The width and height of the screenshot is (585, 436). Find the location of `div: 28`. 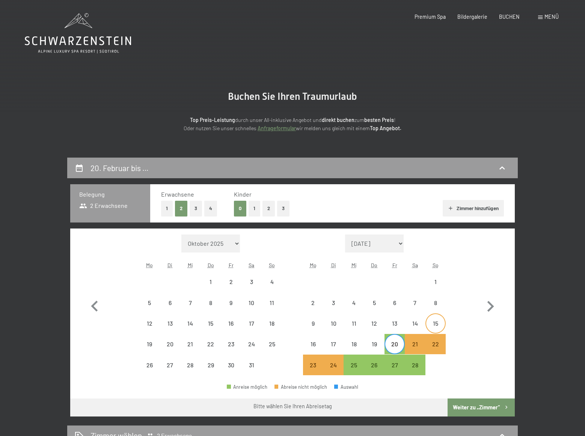

div: 28 is located at coordinates (190, 372).